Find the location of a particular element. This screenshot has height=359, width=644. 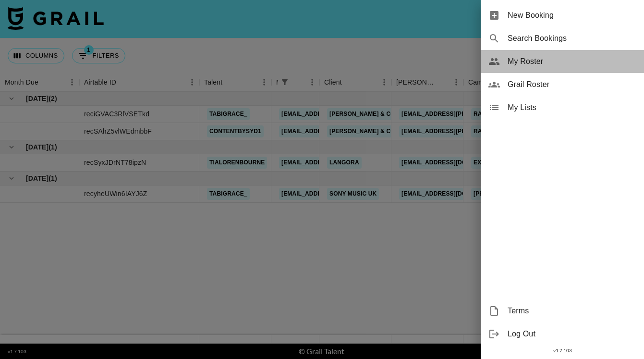

span: Grail Roster is located at coordinates (572, 84).